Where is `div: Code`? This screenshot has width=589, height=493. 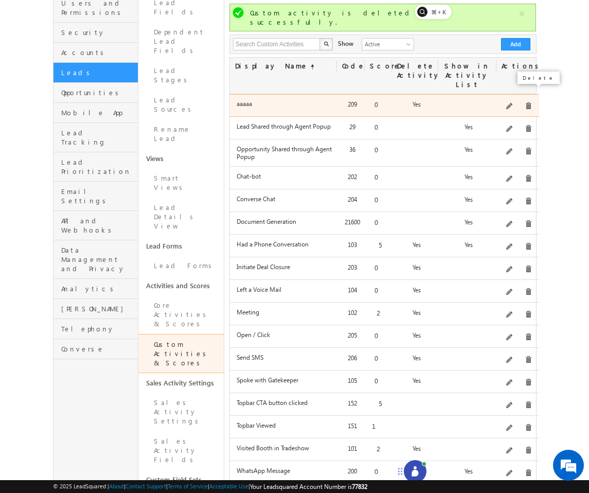
div: Code is located at coordinates (351, 66).